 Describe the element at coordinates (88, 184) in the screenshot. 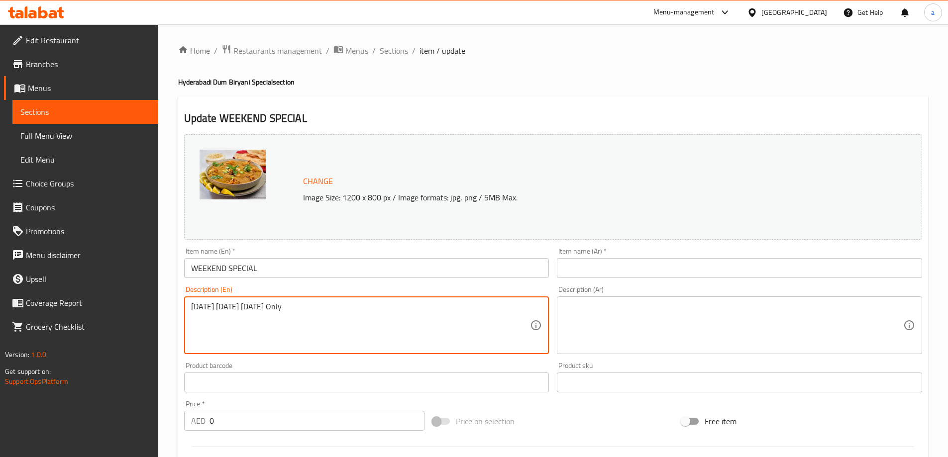

I see `span: Choice Groups` at that location.